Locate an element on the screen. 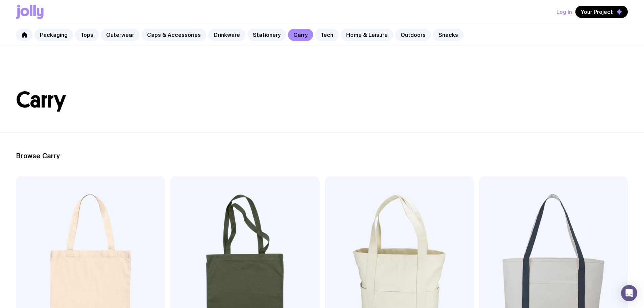  h1: Carry is located at coordinates (322, 100).